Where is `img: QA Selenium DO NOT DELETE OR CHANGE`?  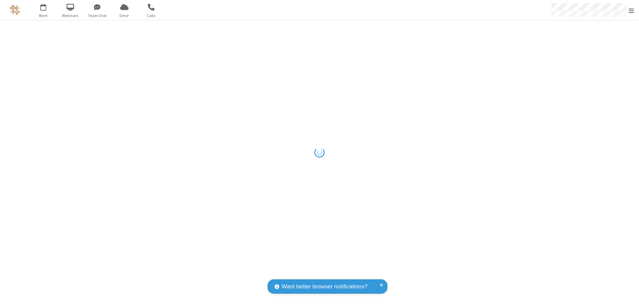 img: QA Selenium DO NOT DELETE OR CHANGE is located at coordinates (15, 10).